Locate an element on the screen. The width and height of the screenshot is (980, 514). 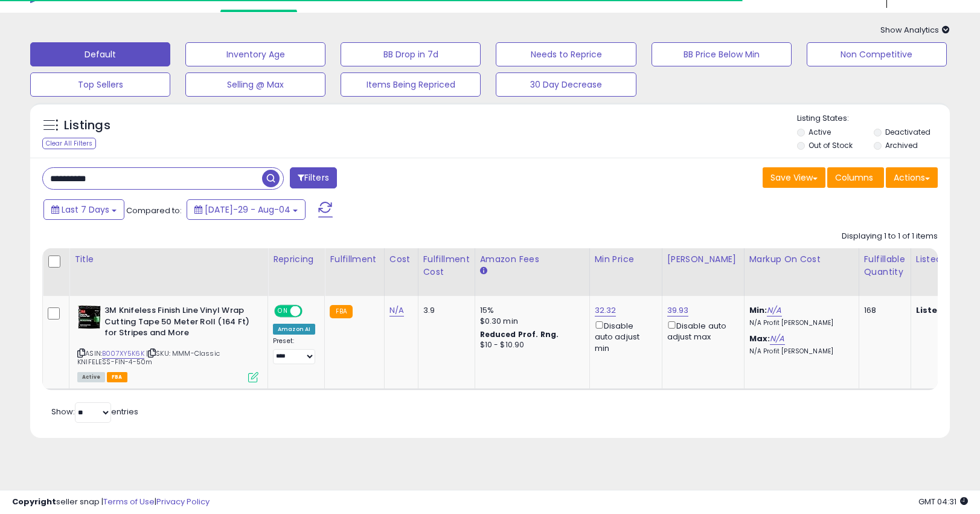
label: Deactivated is located at coordinates (907, 132).